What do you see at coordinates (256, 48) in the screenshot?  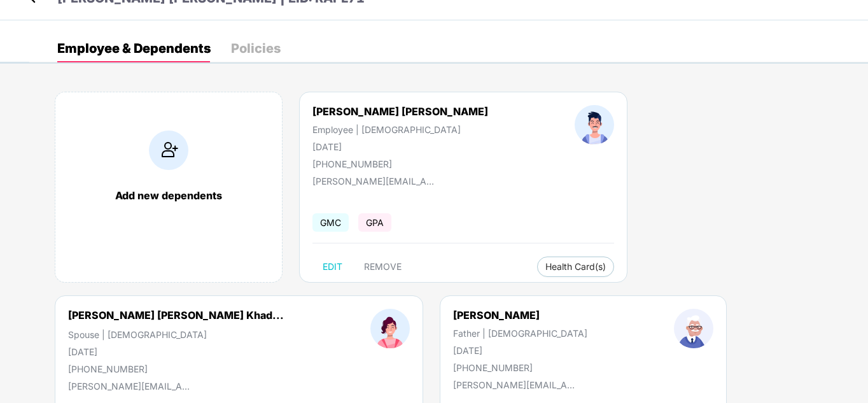 I see `div: Policies` at bounding box center [256, 48].